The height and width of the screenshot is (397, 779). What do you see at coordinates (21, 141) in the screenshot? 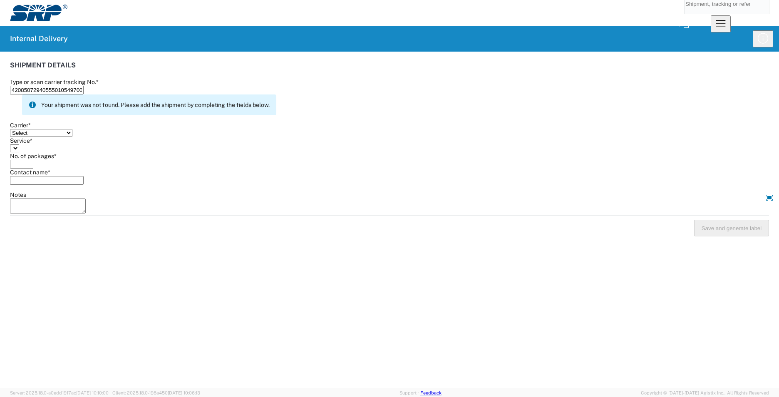
I see `label: Service` at bounding box center [21, 141].